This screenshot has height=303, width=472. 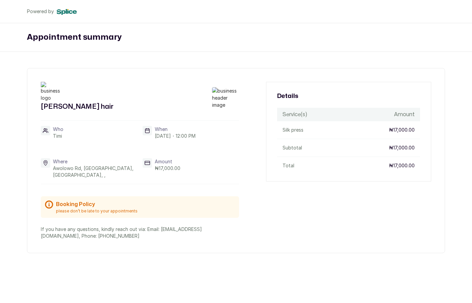 I want to click on p: Silk press, so click(x=293, y=130).